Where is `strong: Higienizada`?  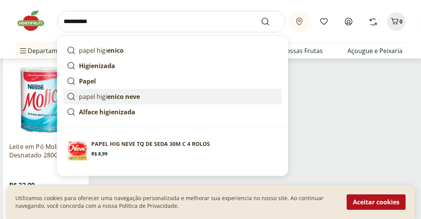 strong: Higienizada is located at coordinates (97, 66).